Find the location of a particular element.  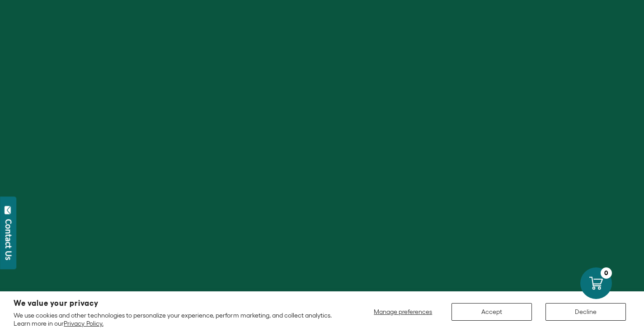

p: We use cookies and other technologies to personalize your experience, perform marketing, and coll... is located at coordinates (175, 319).